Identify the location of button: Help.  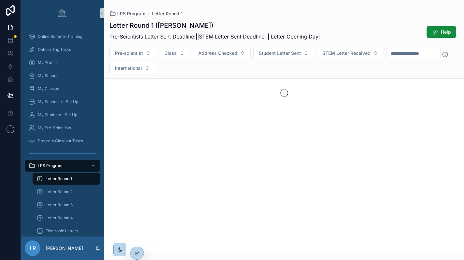
(441, 32).